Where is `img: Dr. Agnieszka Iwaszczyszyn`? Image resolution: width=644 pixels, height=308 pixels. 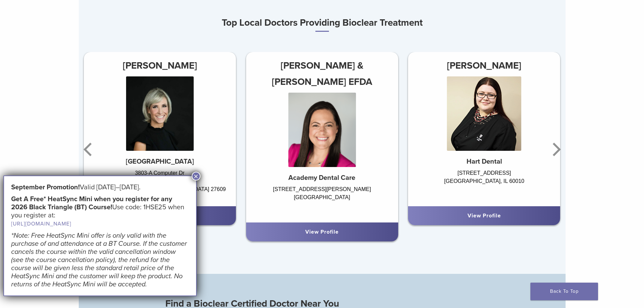 img: Dr. Agnieszka Iwaszczyszyn is located at coordinates (484, 114).